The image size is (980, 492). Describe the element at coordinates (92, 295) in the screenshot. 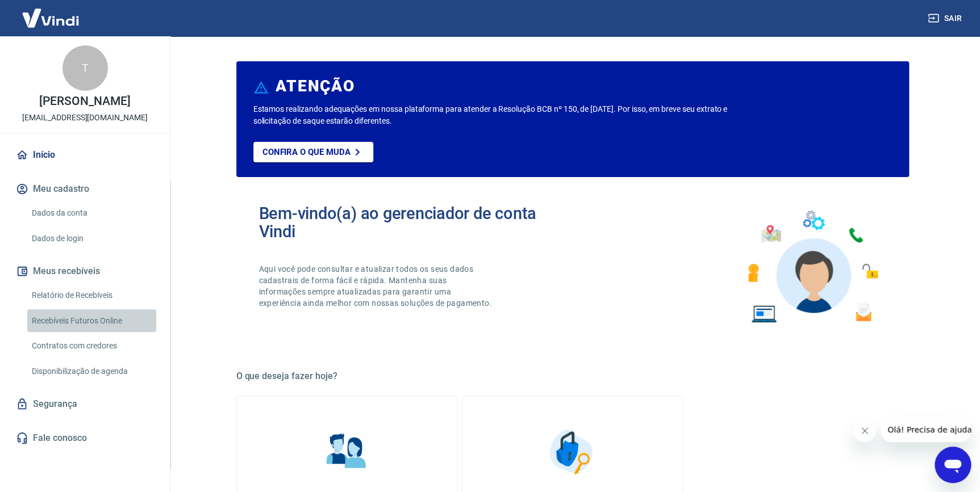

I see `a: Relatório de Recebíveis` at that location.